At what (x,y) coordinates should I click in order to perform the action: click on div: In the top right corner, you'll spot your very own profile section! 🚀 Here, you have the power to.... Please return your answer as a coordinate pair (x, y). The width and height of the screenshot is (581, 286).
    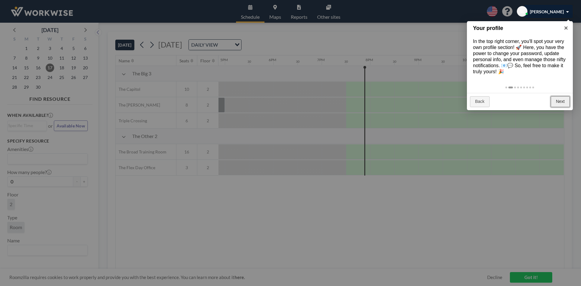
    Looking at the image, I should click on (520, 57).